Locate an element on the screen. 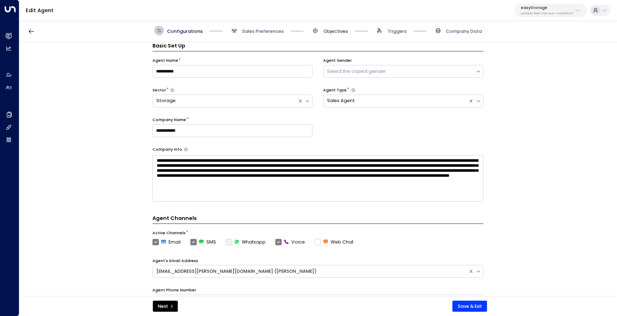  p: easyStorage is located at coordinates (547, 8).